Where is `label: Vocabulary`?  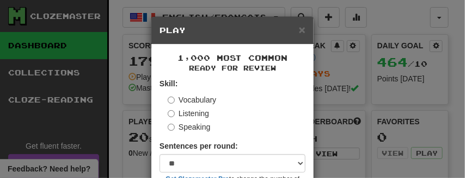 label: Vocabulary is located at coordinates (191, 100).